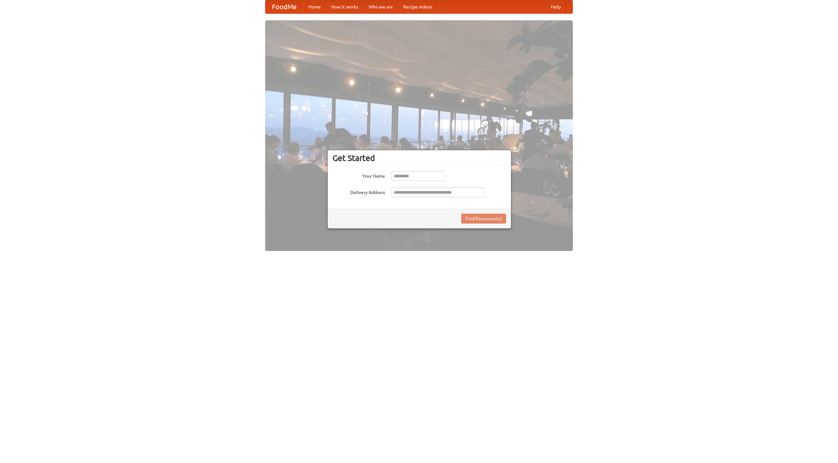  I want to click on label: Your Name, so click(359, 175).